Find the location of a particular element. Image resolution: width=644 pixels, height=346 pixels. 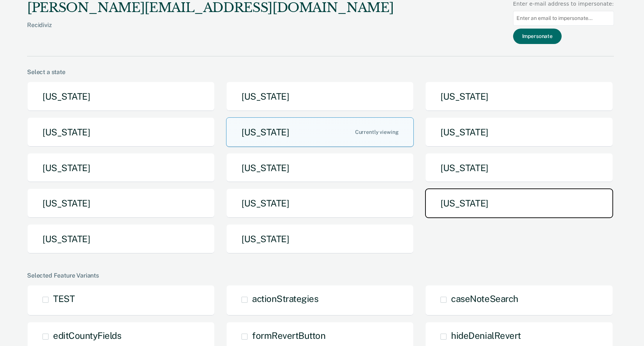

div: Selected Feature Variants is located at coordinates (320, 275).